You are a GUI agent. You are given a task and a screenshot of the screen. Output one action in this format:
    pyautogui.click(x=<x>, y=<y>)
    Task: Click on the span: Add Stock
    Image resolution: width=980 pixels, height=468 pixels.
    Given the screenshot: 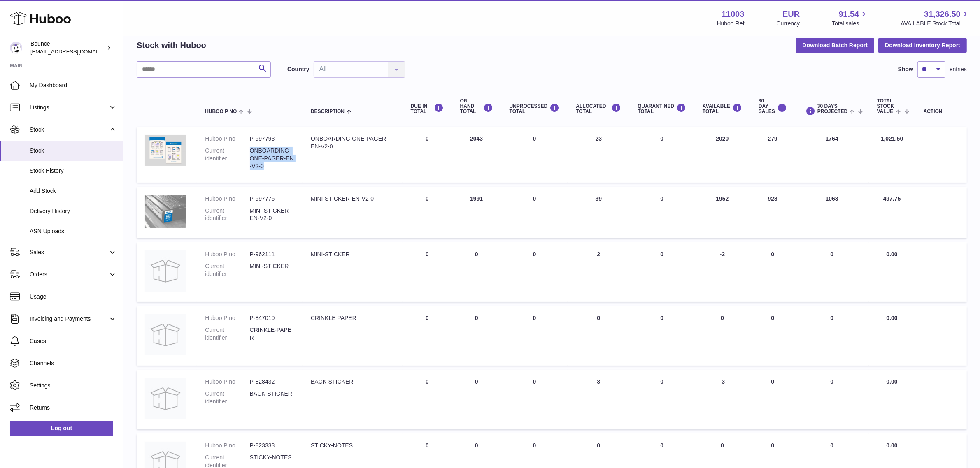 What is the action you would take?
    pyautogui.click(x=73, y=191)
    